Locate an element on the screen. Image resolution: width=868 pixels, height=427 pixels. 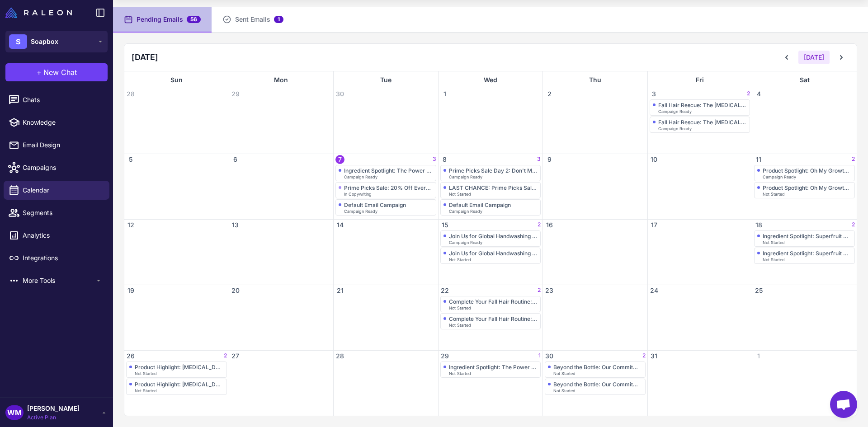
span: 18 is located at coordinates (759, 225).